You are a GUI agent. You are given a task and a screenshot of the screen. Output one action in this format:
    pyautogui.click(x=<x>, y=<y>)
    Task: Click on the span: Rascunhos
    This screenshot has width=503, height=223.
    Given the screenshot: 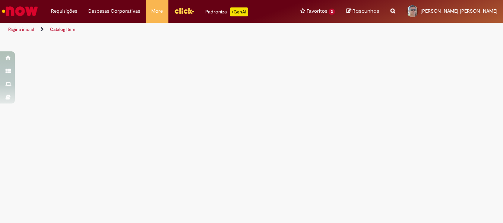 What is the action you would take?
    pyautogui.click(x=366, y=11)
    